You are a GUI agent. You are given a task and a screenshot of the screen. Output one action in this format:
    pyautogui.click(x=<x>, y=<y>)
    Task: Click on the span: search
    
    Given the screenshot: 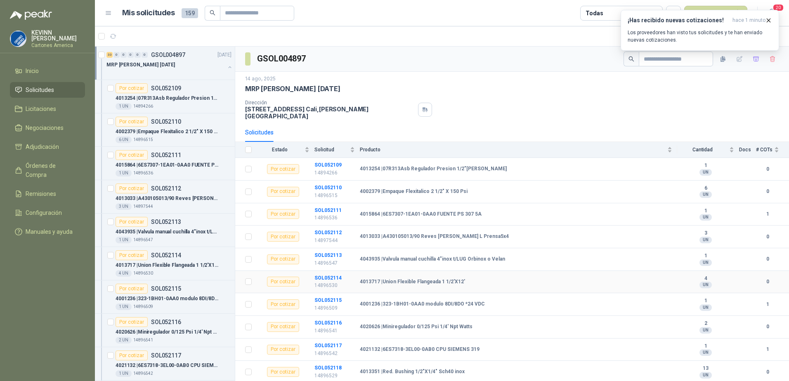 What is the action you would take?
    pyautogui.click(x=213, y=13)
    